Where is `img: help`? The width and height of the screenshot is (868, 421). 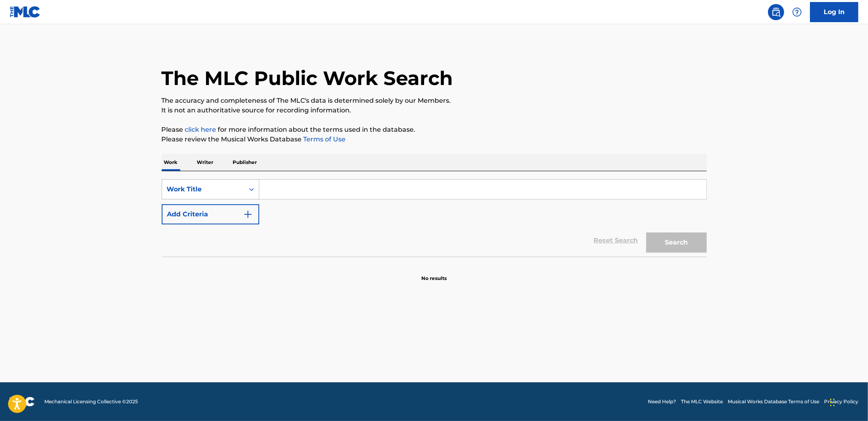 img: help is located at coordinates (797, 12).